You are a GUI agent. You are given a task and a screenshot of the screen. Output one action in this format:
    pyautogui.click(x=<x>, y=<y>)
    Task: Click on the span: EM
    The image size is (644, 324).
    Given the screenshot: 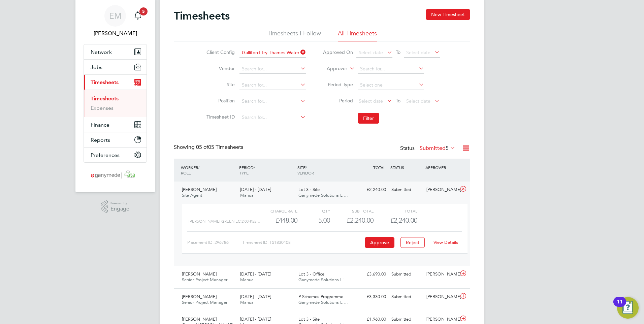 What is the action you would take?
    pyautogui.click(x=115, y=16)
    